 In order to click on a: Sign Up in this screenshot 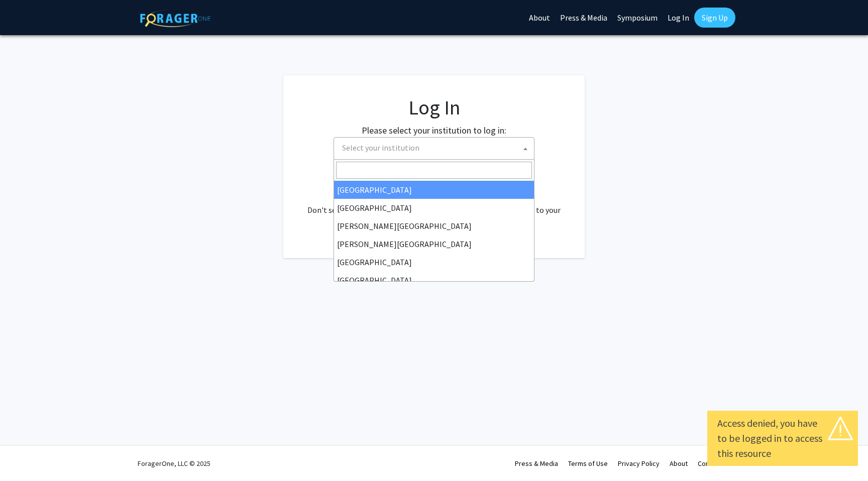, I will do `click(715, 17)`.